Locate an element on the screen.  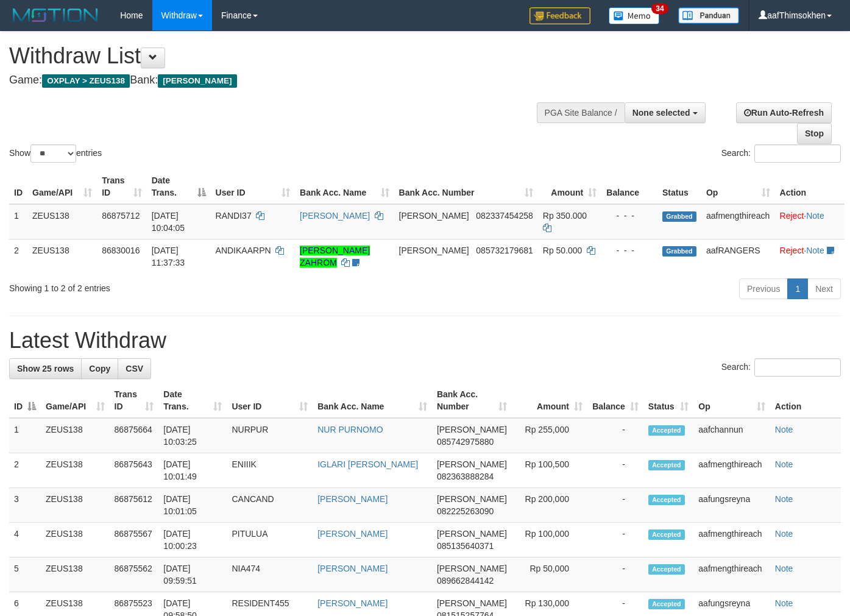
a: Copy is located at coordinates (100, 368).